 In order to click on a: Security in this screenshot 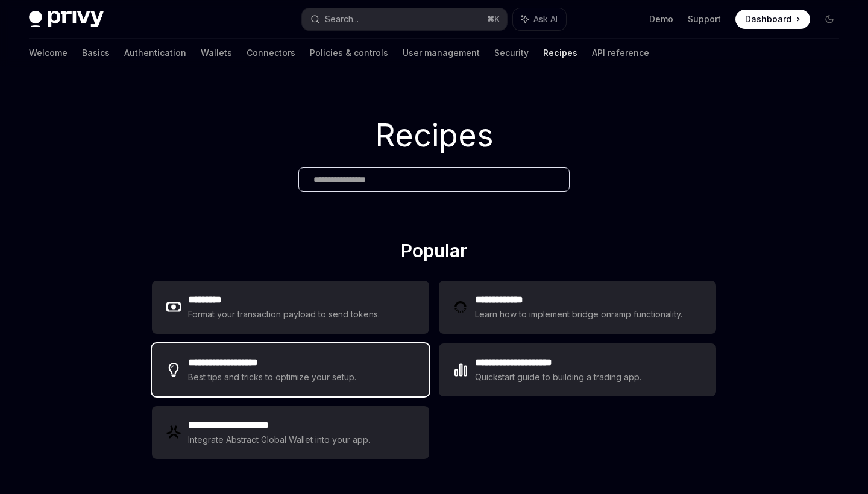, I will do `click(511, 53)`.